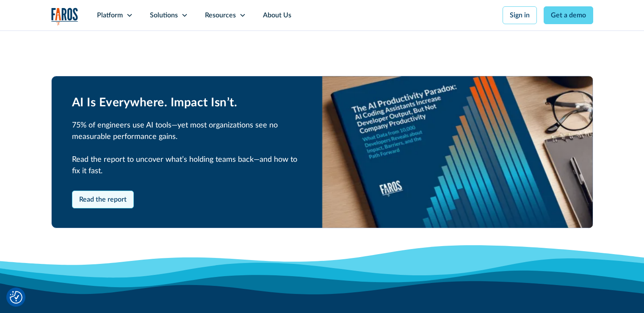  Describe the element at coordinates (457, 152) in the screenshot. I see `img: AI Productivity Paradox Report 2025` at that location.